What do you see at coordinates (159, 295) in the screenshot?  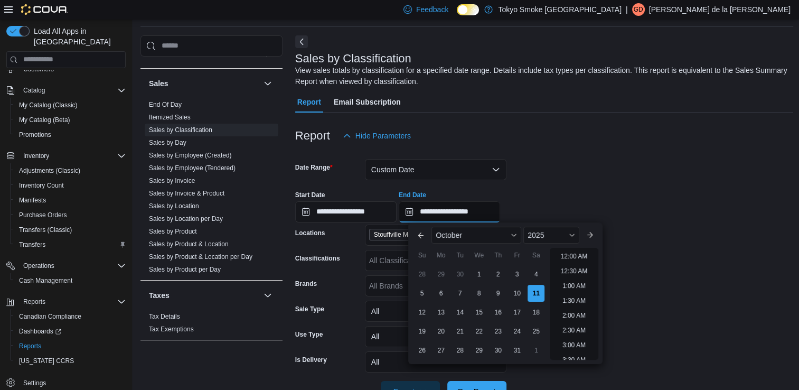 I see `h3: Taxes` at bounding box center [159, 295].